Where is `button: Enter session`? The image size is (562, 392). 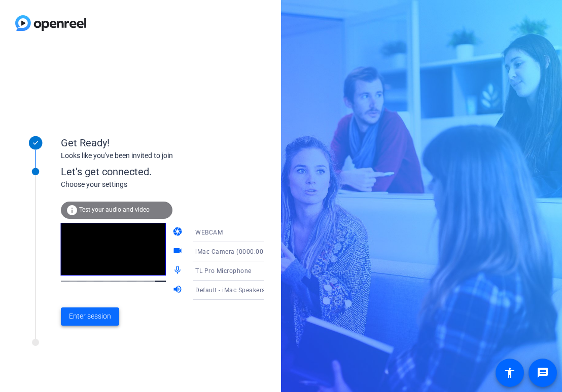 button: Enter session is located at coordinates (90, 317).